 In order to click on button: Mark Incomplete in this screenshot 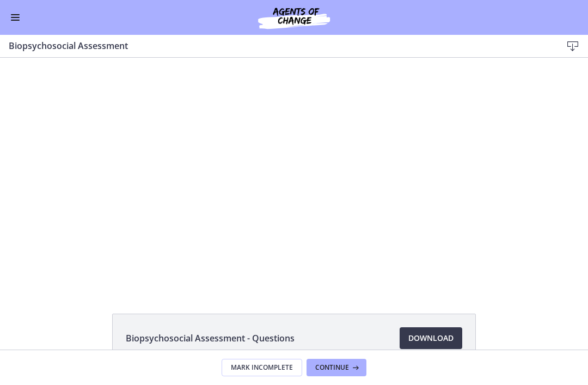, I will do `click(262, 368)`.